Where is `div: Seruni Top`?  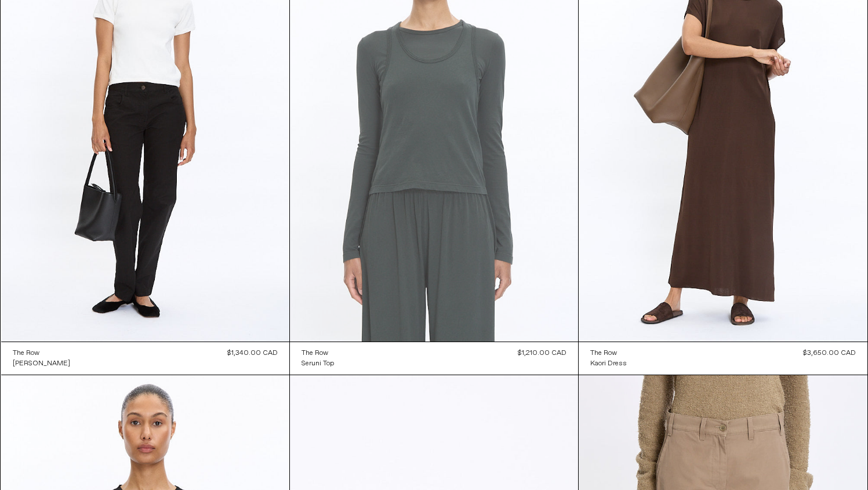
div: Seruni Top is located at coordinates (318, 363).